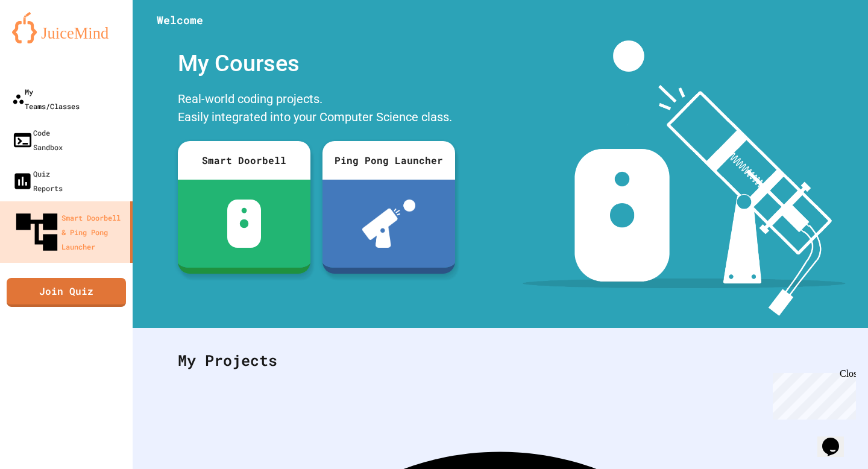 The width and height of the screenshot is (868, 469). What do you see at coordinates (66, 28) in the screenshot?
I see `img: logo-orange.svg` at bounding box center [66, 28].